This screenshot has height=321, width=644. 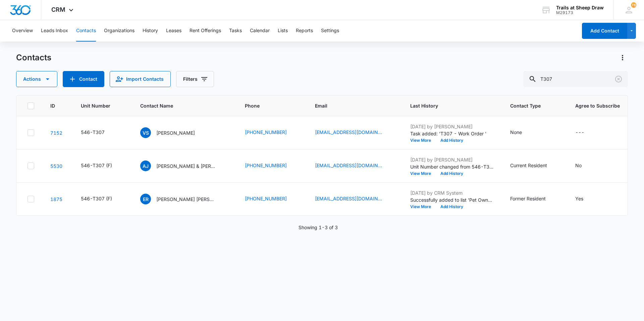 What do you see at coordinates (173, 133) in the screenshot?
I see `div: Contact Name - Victoria Strom - Select to Edit Field` at bounding box center [173, 133].